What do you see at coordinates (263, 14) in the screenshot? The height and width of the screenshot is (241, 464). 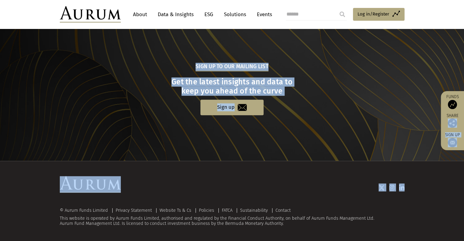 I see `a: Events` at bounding box center [263, 14].